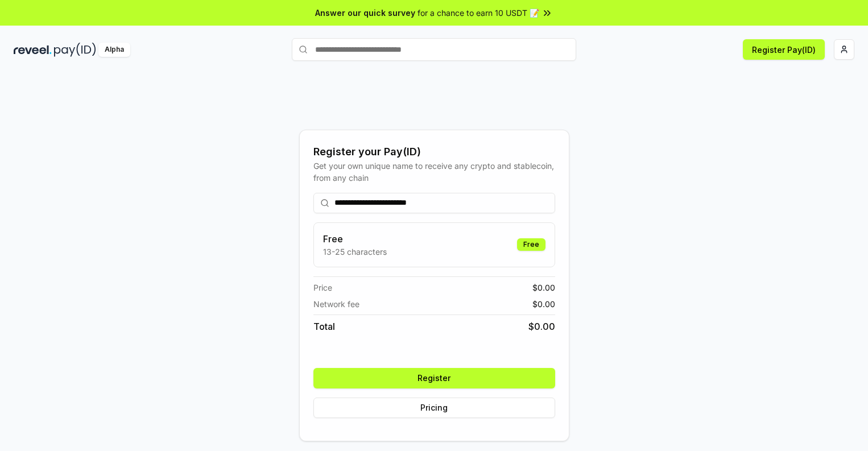 Image resolution: width=868 pixels, height=451 pixels. I want to click on div: Free, so click(531, 244).